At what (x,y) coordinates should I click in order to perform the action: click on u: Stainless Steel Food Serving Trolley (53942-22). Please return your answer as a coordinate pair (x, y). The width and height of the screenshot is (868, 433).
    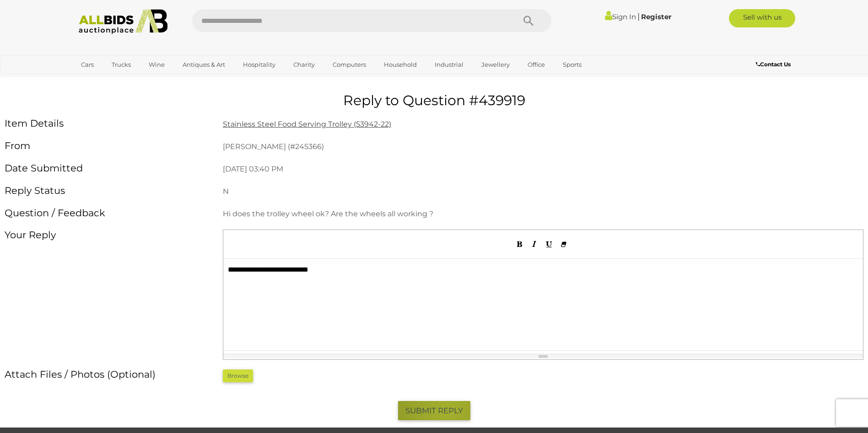
    Looking at the image, I should click on (307, 124).